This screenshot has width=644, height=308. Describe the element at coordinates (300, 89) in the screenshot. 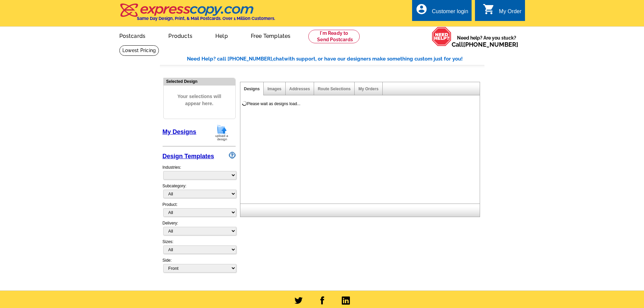

I see `a: Addresses` at that location.